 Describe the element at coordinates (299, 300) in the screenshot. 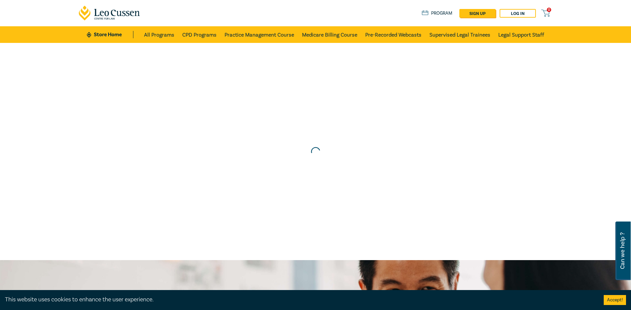

I see `div: This website uses cookies to enhance the user experience.` at that location.